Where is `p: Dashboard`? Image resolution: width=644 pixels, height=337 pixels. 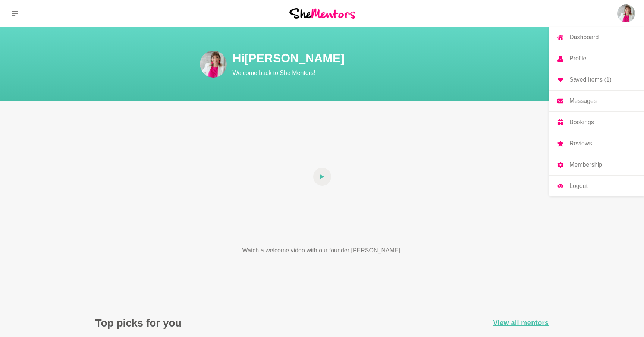
p: Dashboard is located at coordinates (584, 37).